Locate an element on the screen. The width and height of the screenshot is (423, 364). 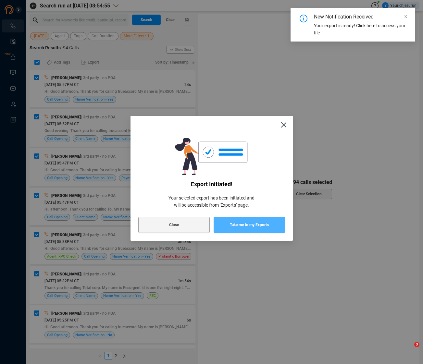
span: will be accessible from 'Exports' page. is located at coordinates (212, 205).